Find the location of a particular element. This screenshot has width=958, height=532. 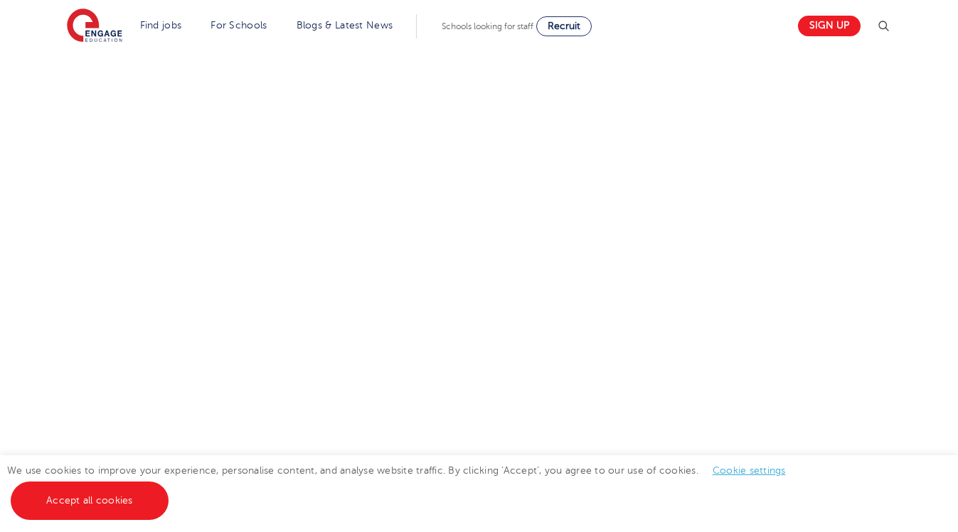

a: Sign up is located at coordinates (829, 26).